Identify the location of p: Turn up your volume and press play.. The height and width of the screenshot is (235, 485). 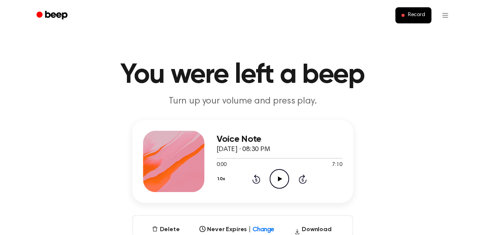
(243, 101).